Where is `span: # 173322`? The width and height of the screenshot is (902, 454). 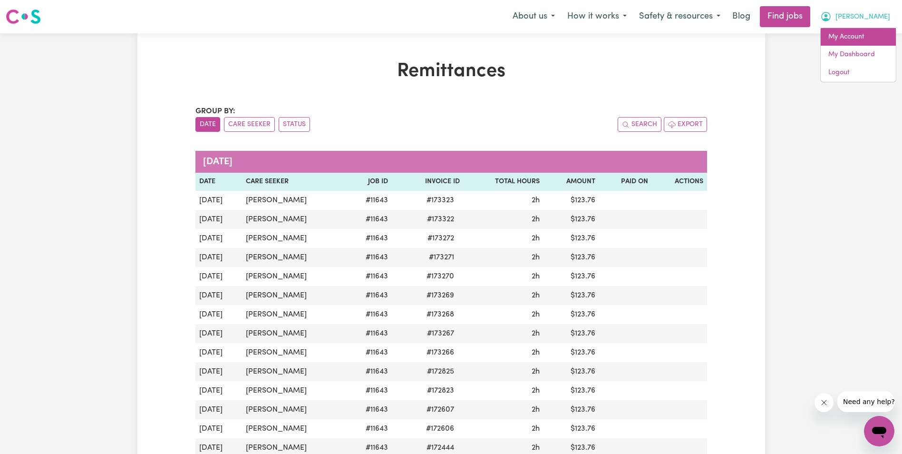
span: # 173322 is located at coordinates (440, 219).